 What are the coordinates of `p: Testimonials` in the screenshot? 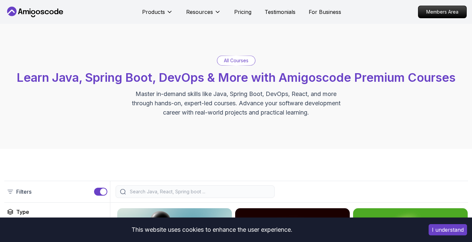 It's located at (280, 12).